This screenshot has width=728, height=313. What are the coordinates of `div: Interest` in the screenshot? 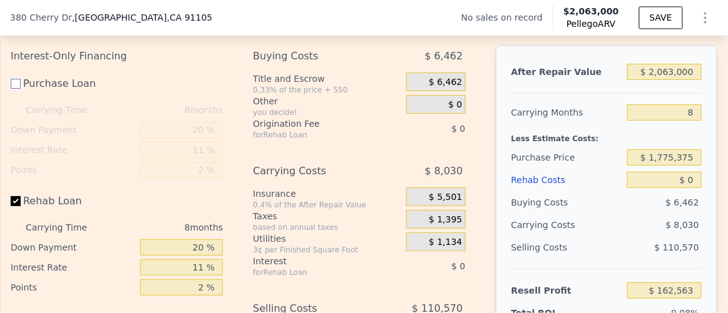 It's located at (315, 262).